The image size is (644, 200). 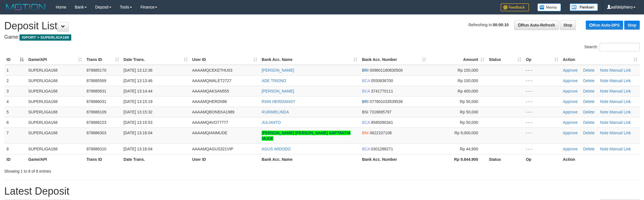 What do you see at coordinates (96, 112) in the screenshot?
I see `span: 878886109` at bounding box center [96, 112].